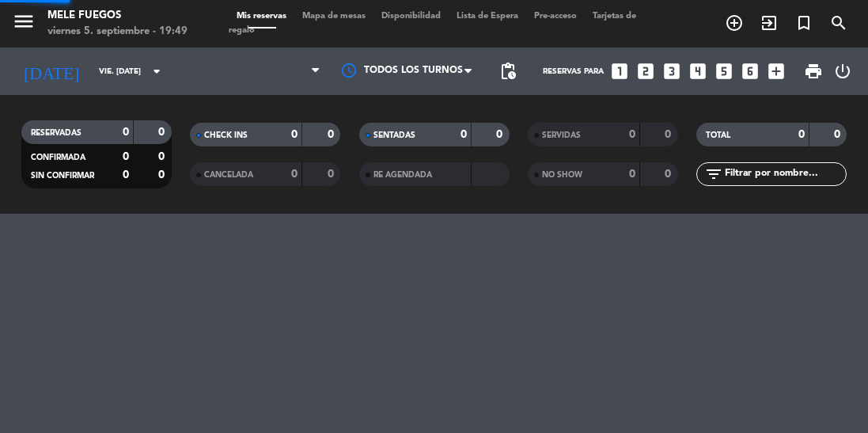 Image resolution: width=868 pixels, height=433 pixels. Describe the element at coordinates (556, 16) in the screenshot. I see `span: Pre-acceso` at that location.